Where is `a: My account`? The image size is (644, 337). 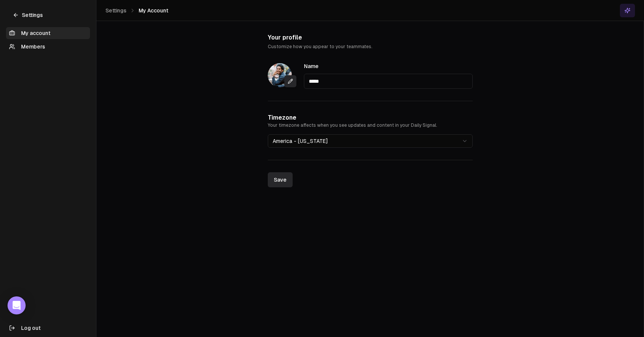 a: My account is located at coordinates (48, 33).